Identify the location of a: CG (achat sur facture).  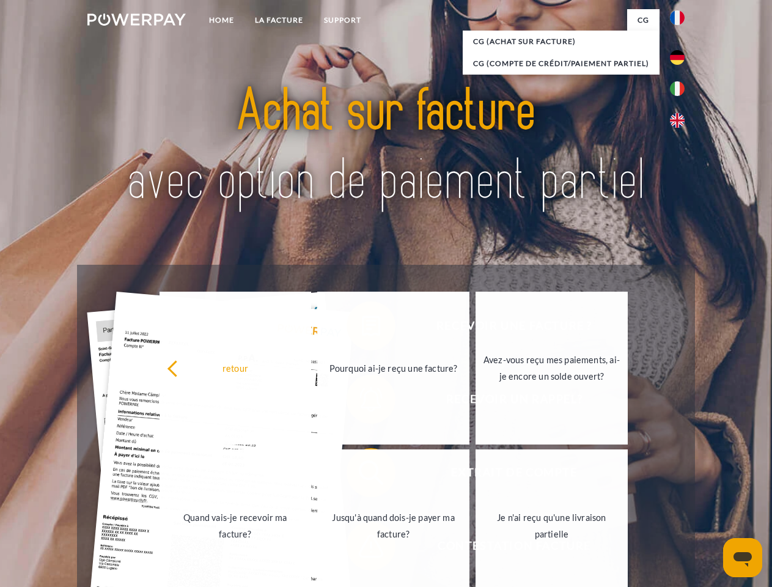
(561, 42).